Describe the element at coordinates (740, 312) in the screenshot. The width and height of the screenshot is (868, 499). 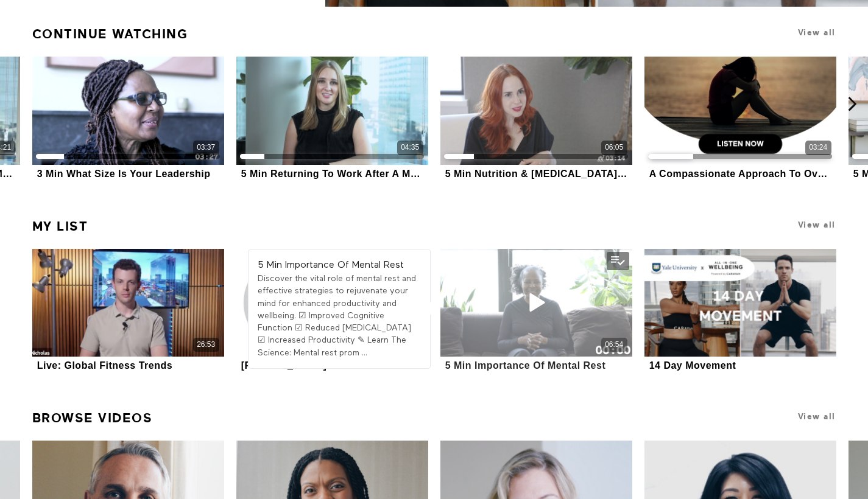
I see `a: 14 Day Movement14 Day Movement` at that location.